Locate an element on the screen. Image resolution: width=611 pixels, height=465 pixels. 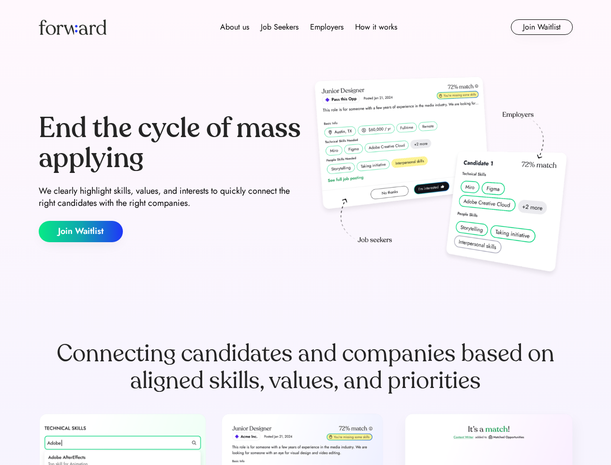
div: How it works is located at coordinates (376, 27).